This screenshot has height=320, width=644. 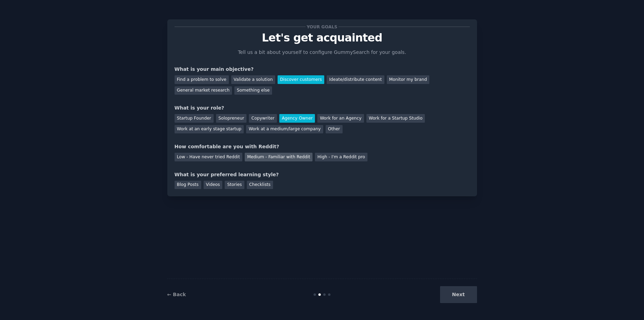 What do you see at coordinates (408, 79) in the screenshot?
I see `div: Monitor my brand` at bounding box center [408, 79].